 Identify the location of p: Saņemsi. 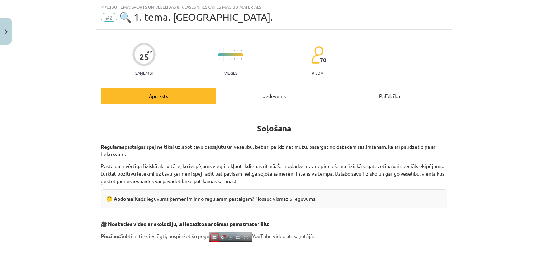
(144, 73).